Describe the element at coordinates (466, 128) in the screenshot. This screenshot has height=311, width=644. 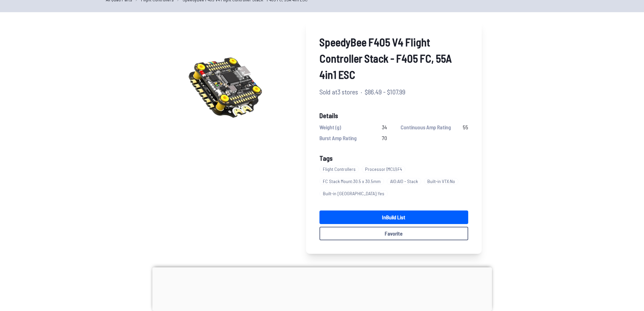
I see `span: 55` at that location.